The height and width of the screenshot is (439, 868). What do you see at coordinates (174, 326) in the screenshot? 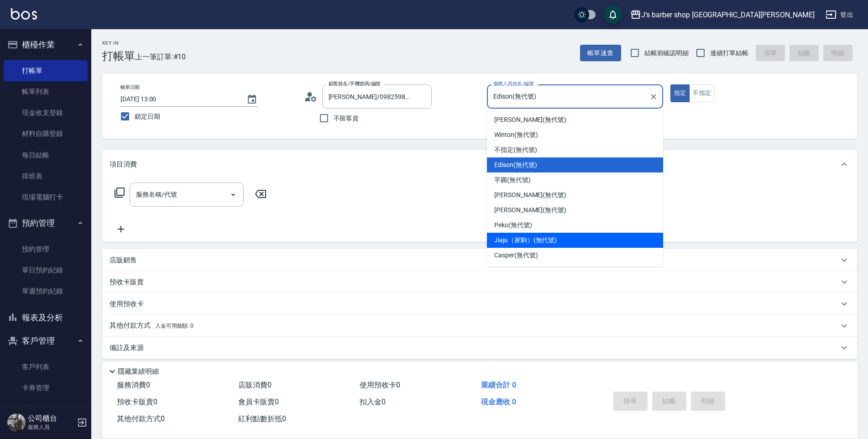
I see `span: 入金可用餘額: 0` at bounding box center [174, 326].